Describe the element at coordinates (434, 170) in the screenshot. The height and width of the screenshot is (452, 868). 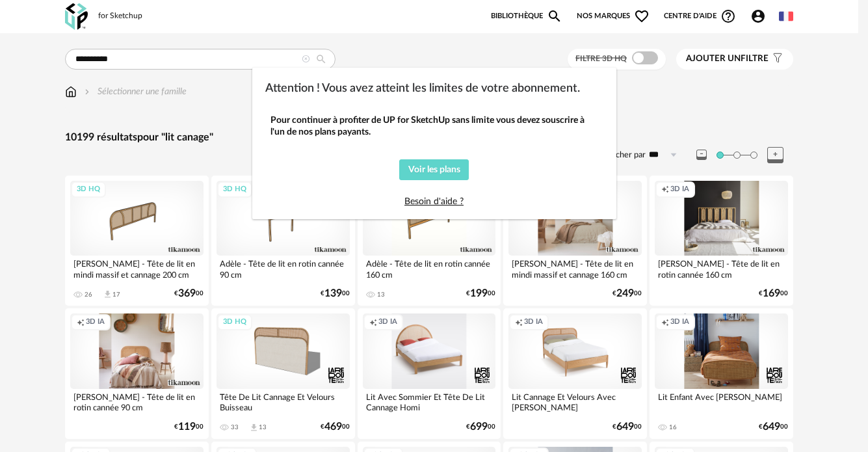
I see `button: Voir les plans` at that location.